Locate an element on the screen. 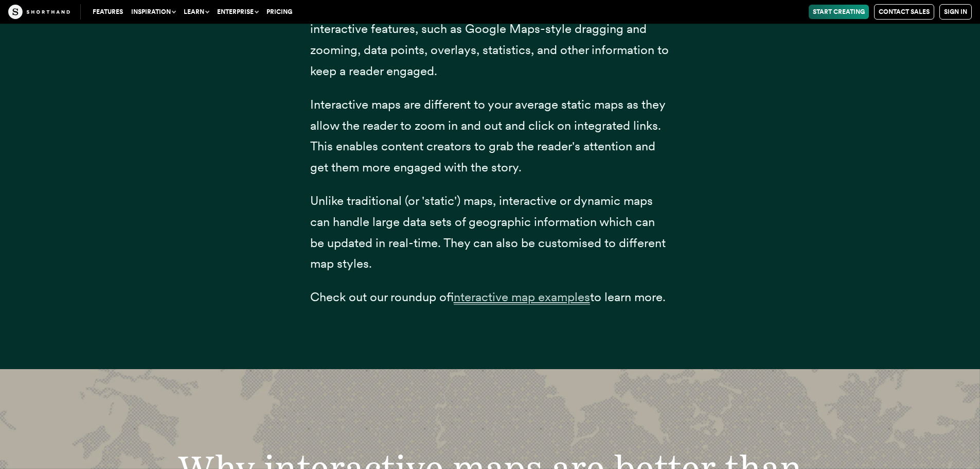  a: Sign in is located at coordinates (956, 12).